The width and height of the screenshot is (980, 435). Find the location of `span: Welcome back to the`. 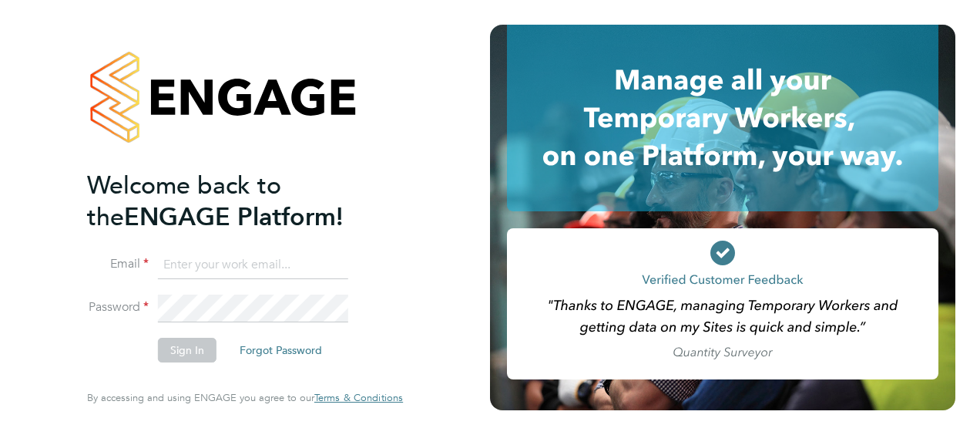

span: Welcome back to the is located at coordinates (184, 201).